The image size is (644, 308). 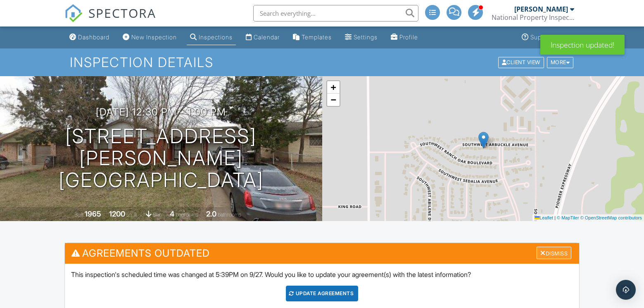 I want to click on img: The Best Home Inspection Software - Spectora, so click(x=73, y=13).